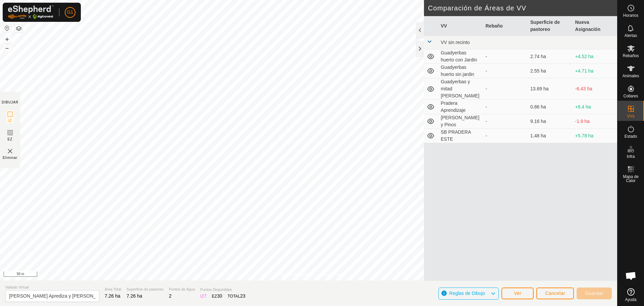 Image resolution: width=644 pixels, height=306 pixels. I want to click on span: Ayuda, so click(631, 300).